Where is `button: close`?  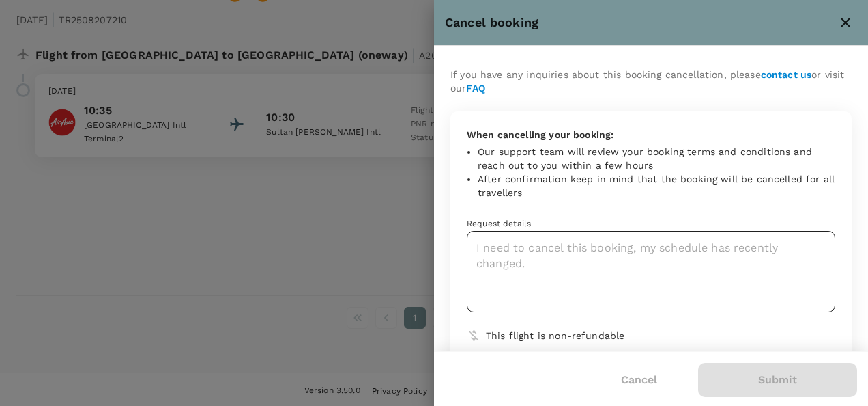
button: close is located at coordinates (846, 22).